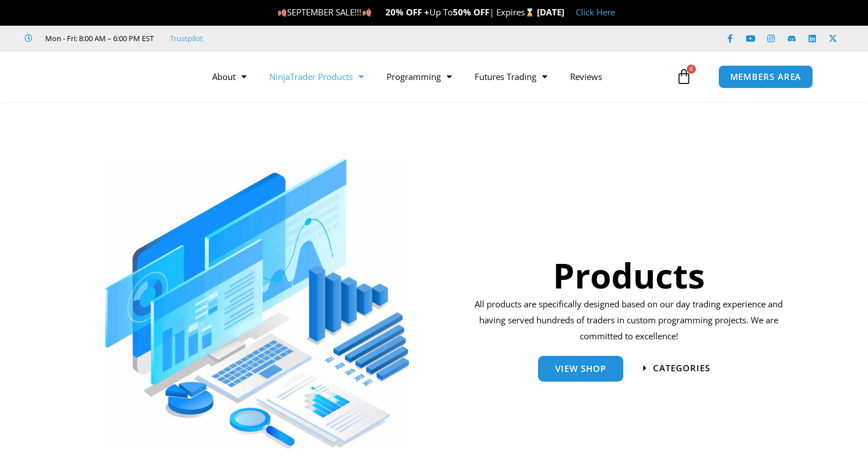 The height and width of the screenshot is (457, 868). I want to click on span: Mon - Fri: 8:00 AM – 6:00 PM EST, so click(98, 38).